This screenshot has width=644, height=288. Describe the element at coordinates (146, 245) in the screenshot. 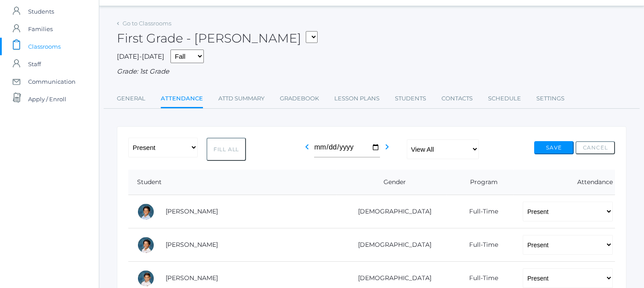

I see `div: Grayson Abrea` at that location.